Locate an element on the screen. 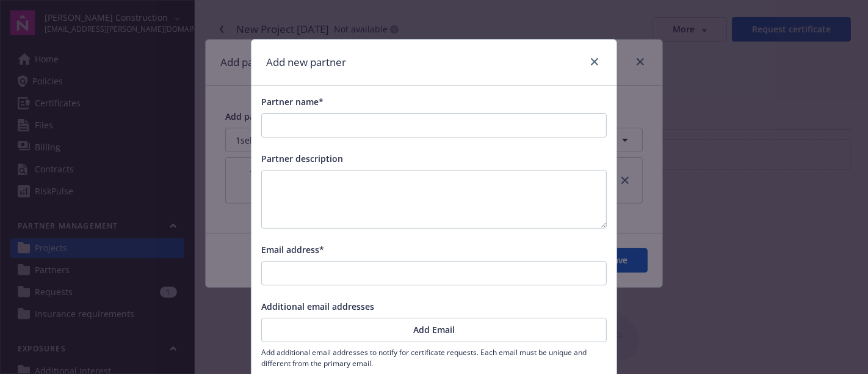  h1: Add new partner is located at coordinates (306, 63).